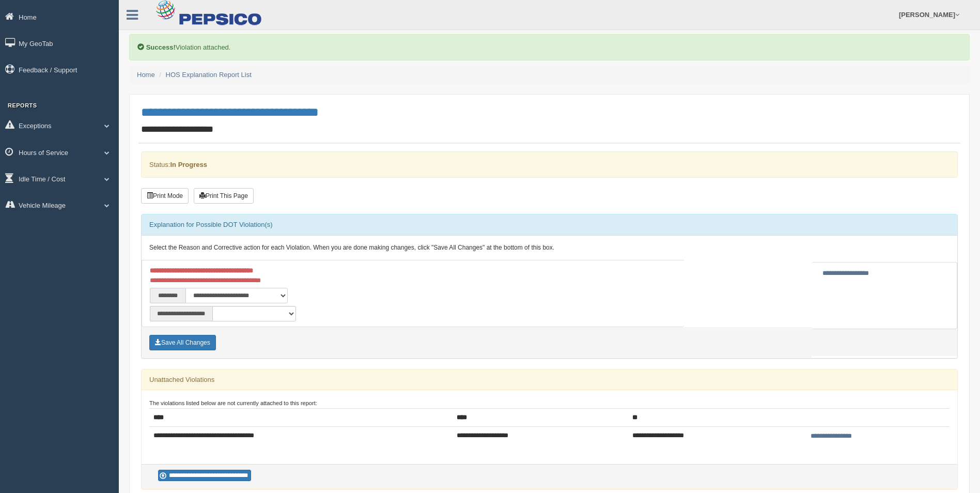  What do you see at coordinates (549, 47) in the screenshot?
I see `div: Violation attached.` at bounding box center [549, 47].